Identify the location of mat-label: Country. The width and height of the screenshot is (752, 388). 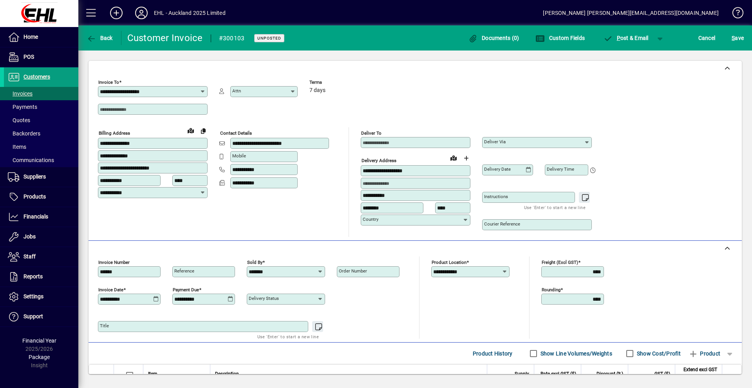
(371, 219).